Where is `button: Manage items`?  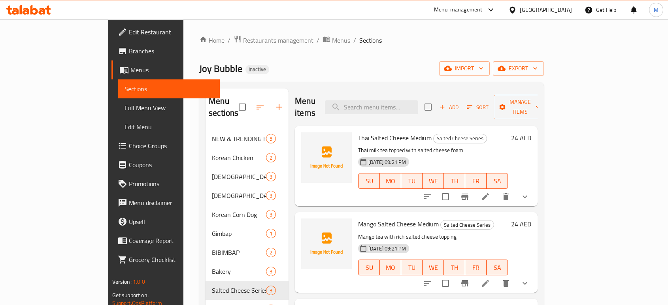 button: Manage items is located at coordinates (520, 107).